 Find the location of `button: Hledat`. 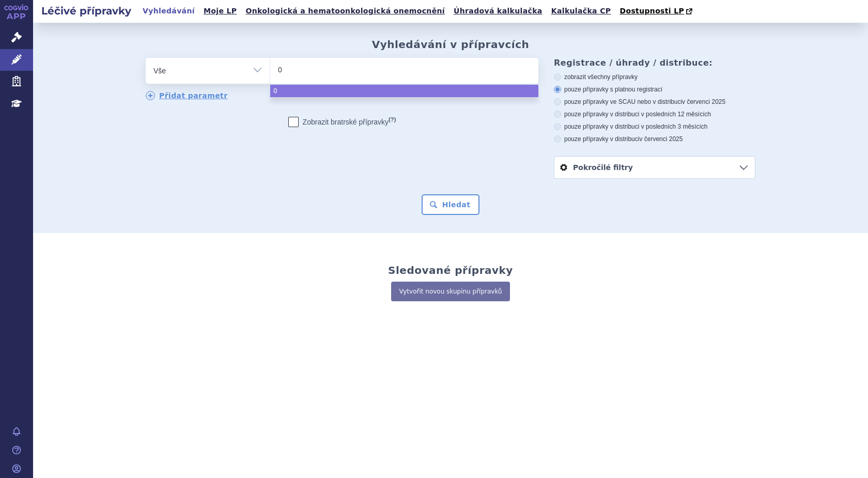

button: Hledat is located at coordinates (450, 204).